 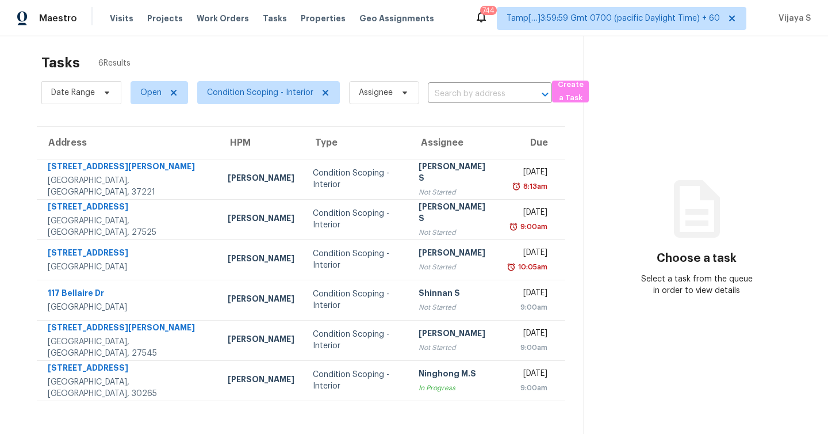 I want to click on div: 8:13am, so click(x=534, y=186).